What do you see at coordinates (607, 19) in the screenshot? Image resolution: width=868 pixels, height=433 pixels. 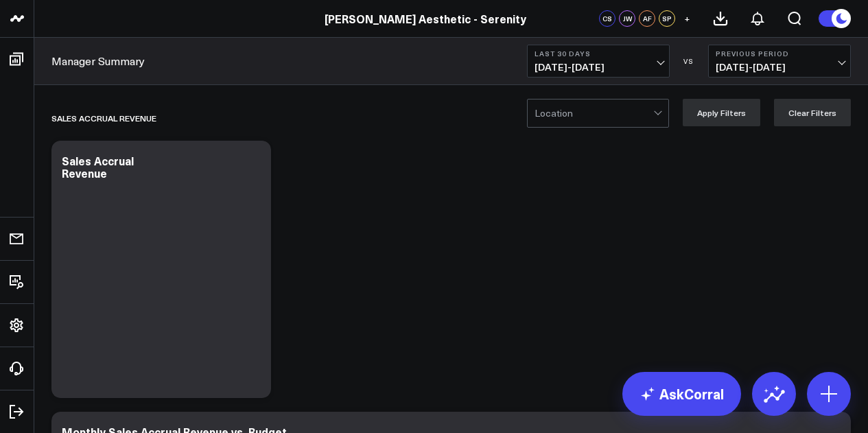 I see `div: CS` at bounding box center [607, 19].